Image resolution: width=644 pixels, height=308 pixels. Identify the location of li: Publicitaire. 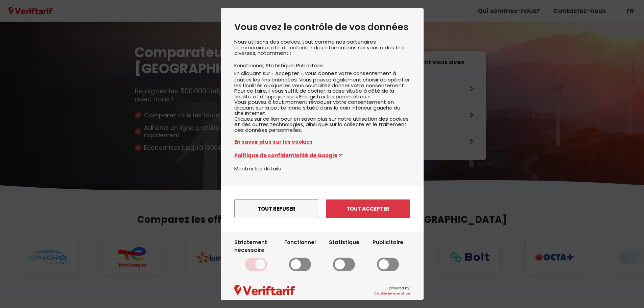
(310, 65).